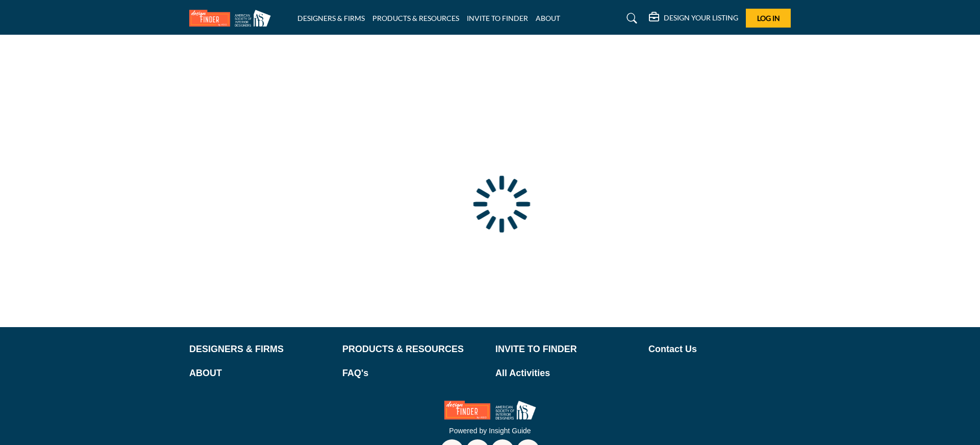  Describe the element at coordinates (232, 18) in the screenshot. I see `img: Site Logo` at that location.